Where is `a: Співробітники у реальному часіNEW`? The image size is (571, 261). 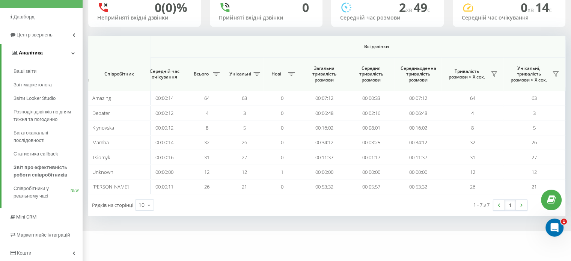
a: Співробітники у реальному часіNEW is located at coordinates (48, 192).